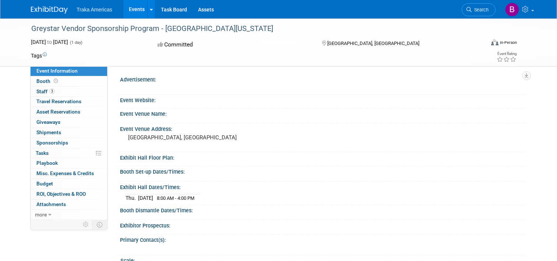 This screenshot has width=557, height=261. I want to click on span: more, so click(41, 214).